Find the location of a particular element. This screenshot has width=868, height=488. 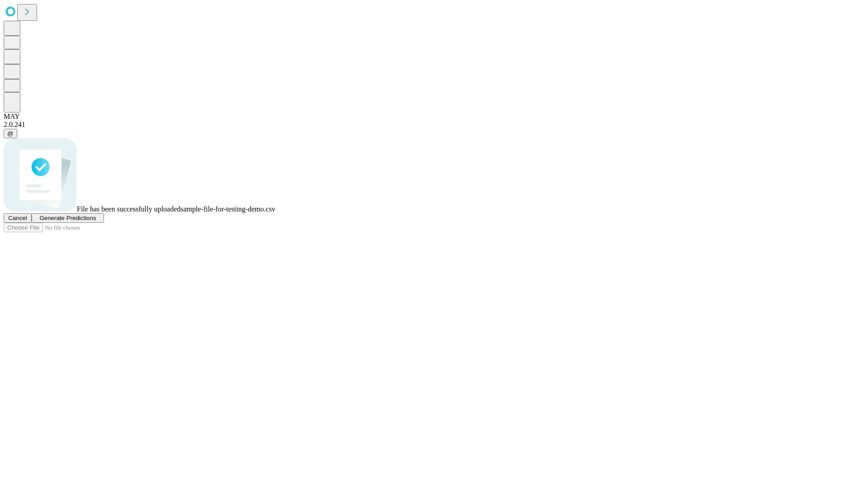

span: sample-file-for-testing-demo.csv is located at coordinates (228, 209).